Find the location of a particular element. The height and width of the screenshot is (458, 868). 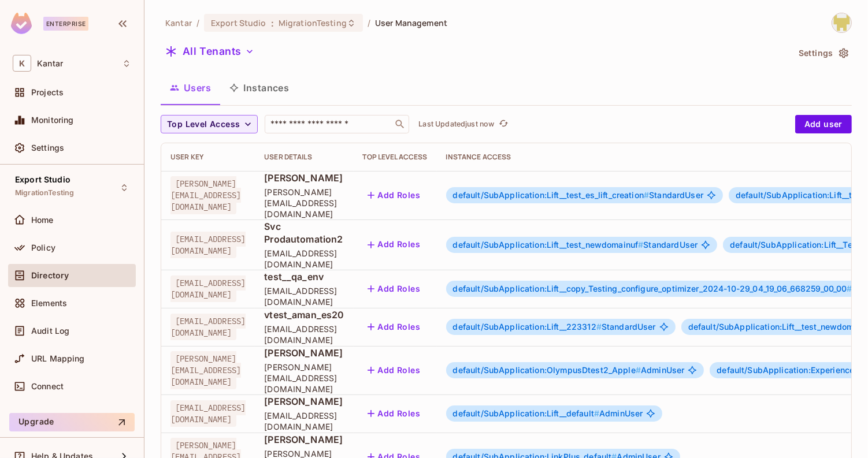

span: Elements is located at coordinates (49, 303).